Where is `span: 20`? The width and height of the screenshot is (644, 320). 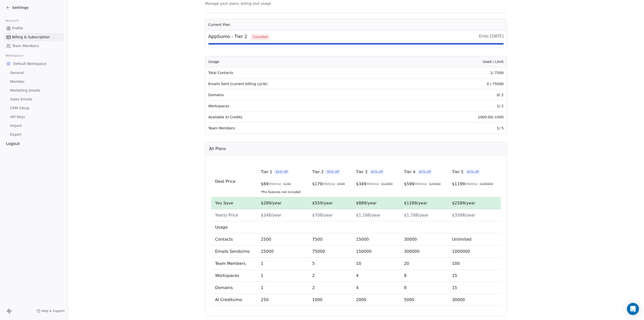
span: 20 is located at coordinates (407, 264).